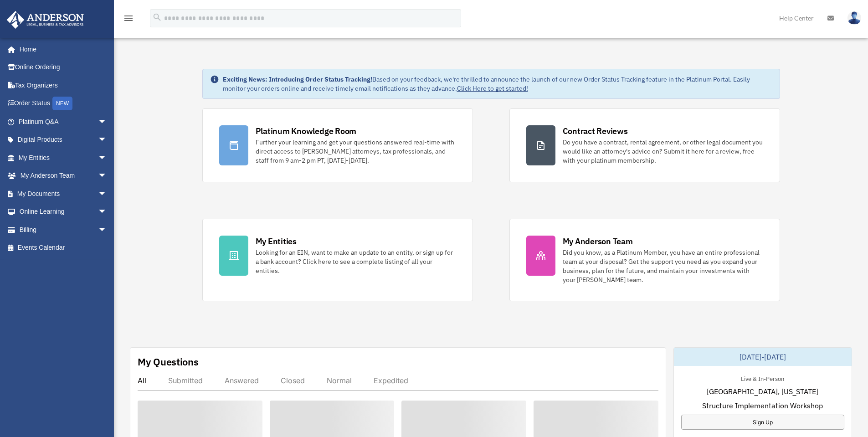 The image size is (868, 437). What do you see at coordinates (142, 380) in the screenshot?
I see `div: All` at bounding box center [142, 380].